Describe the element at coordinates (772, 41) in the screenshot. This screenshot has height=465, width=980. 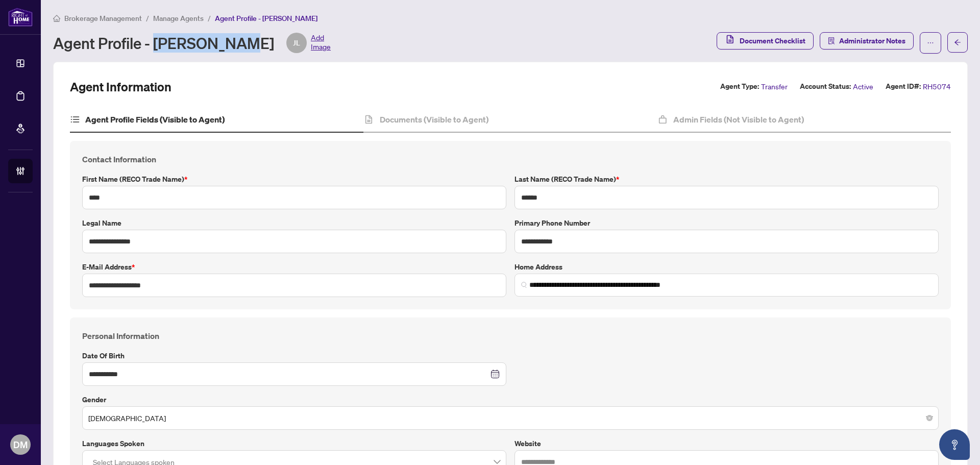
I see `span: Document Checklist` at that location.